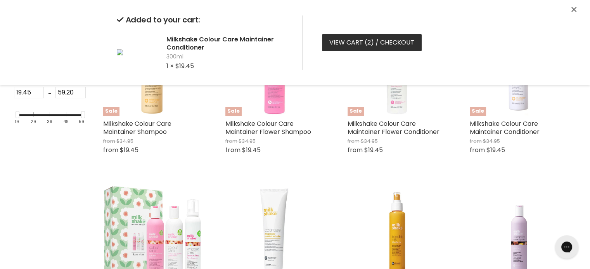  Describe the element at coordinates (228, 57) in the screenshot. I see `span: 300ml` at that location.